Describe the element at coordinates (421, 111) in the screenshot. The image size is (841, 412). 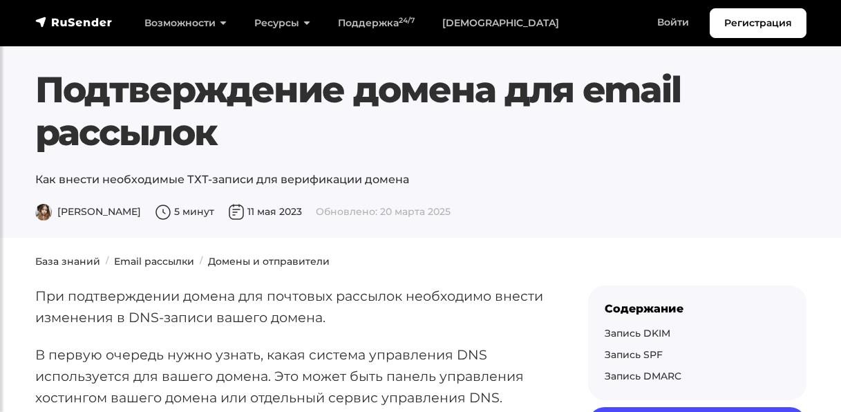
I see `h1: Подтверждение домена для email рассылок` at that location.